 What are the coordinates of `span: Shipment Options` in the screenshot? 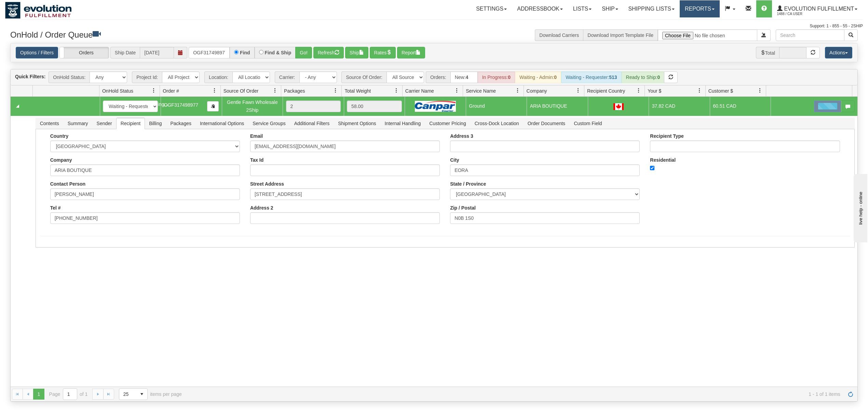 It's located at (357, 124).